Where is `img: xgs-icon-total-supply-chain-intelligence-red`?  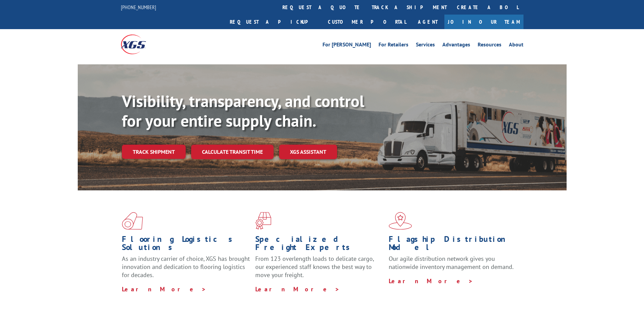 img: xgs-icon-total-supply-chain-intelligence-red is located at coordinates (133, 221).